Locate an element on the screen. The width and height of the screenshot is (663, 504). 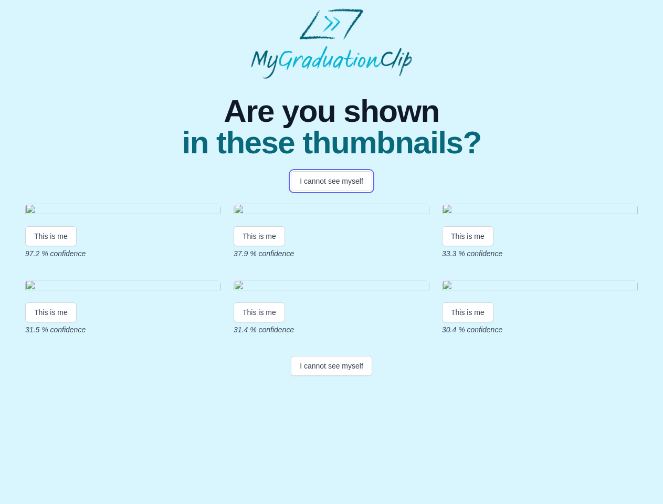
img: bed840287352012843e6238b28e7878deb003156.gif is located at coordinates (123, 287).